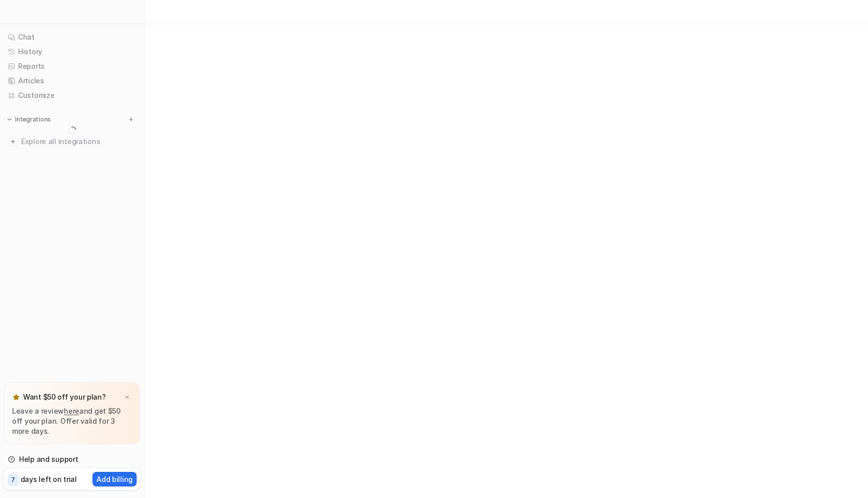 This screenshot has height=498, width=868. I want to click on a: Chat, so click(72, 38).